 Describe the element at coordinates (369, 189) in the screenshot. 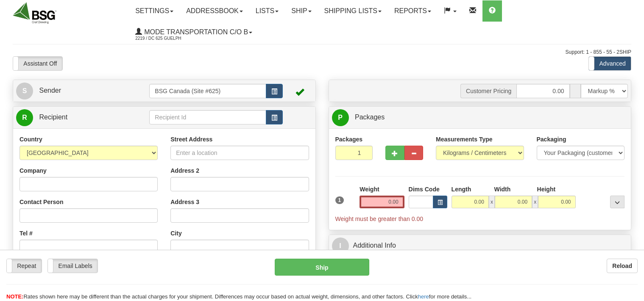

I see `label: Weight` at that location.